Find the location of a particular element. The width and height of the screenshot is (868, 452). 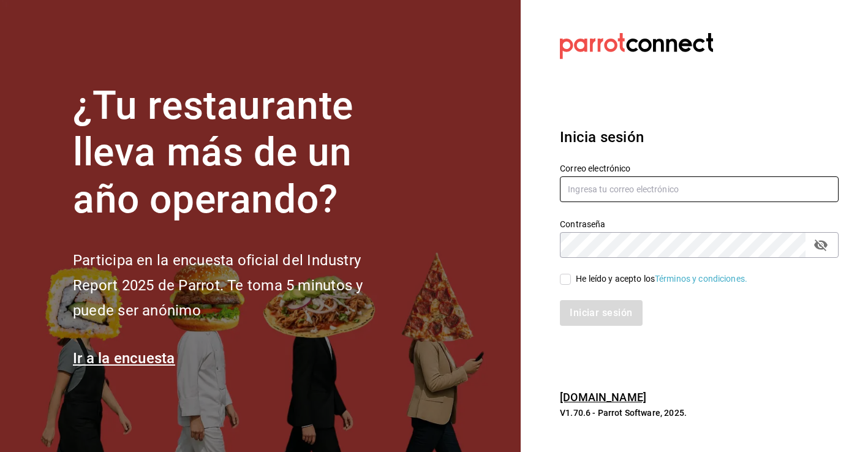

label: Correo electrónico is located at coordinates (699, 168).